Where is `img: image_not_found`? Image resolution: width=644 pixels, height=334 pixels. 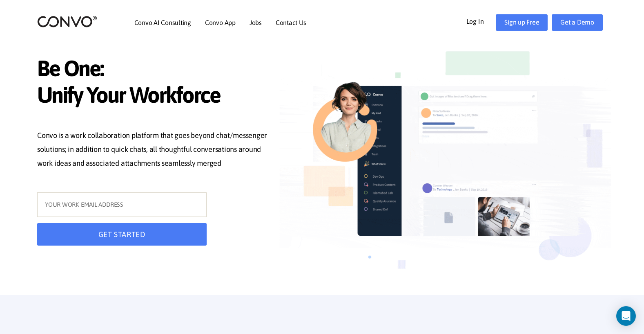 img: image_not_found is located at coordinates (445, 165).